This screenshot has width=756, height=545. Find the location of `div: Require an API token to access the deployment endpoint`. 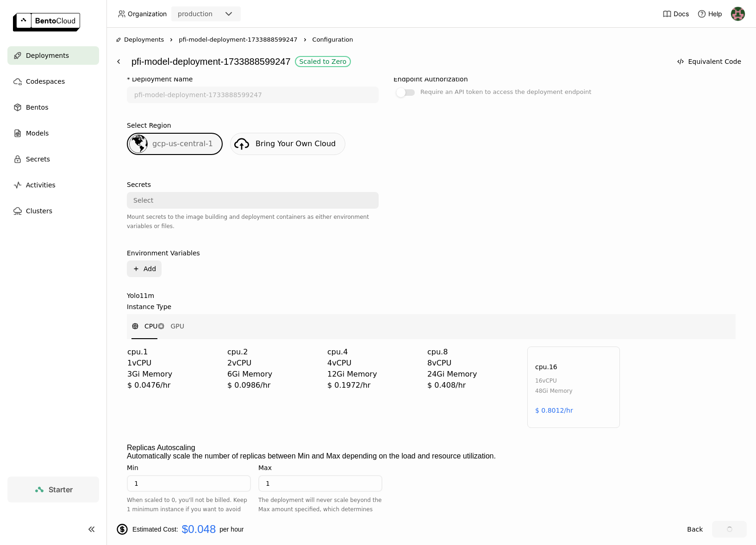

div: Require an API token to access the deployment endpoint is located at coordinates (506, 92).